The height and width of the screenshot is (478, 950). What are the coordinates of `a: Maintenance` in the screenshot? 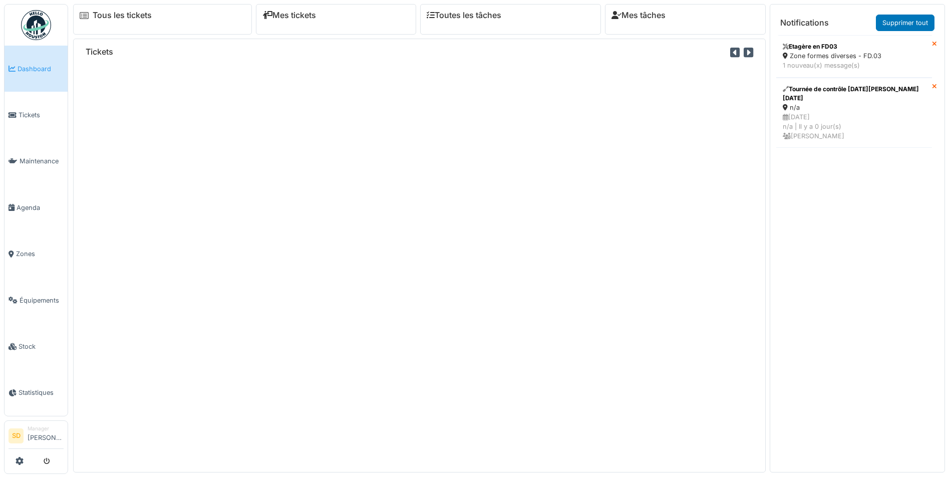 It's located at (36, 161).